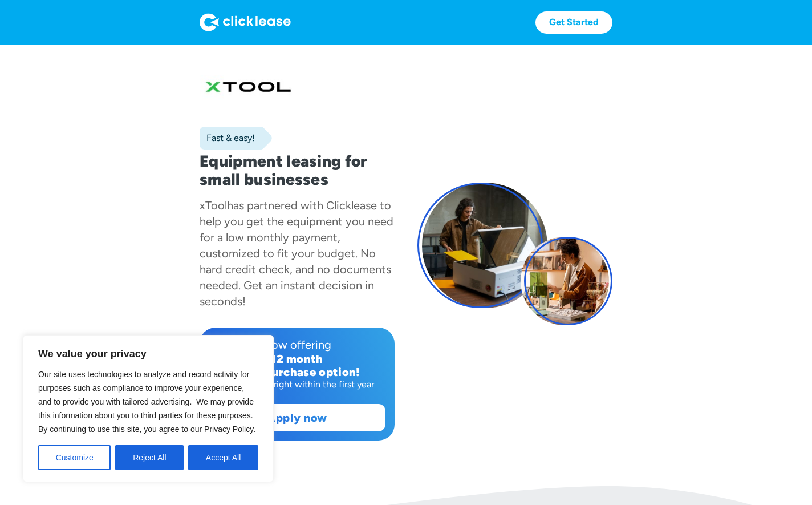 This screenshot has width=812, height=505. I want to click on h1: Equipment leasing for small businesses, so click(297, 170).